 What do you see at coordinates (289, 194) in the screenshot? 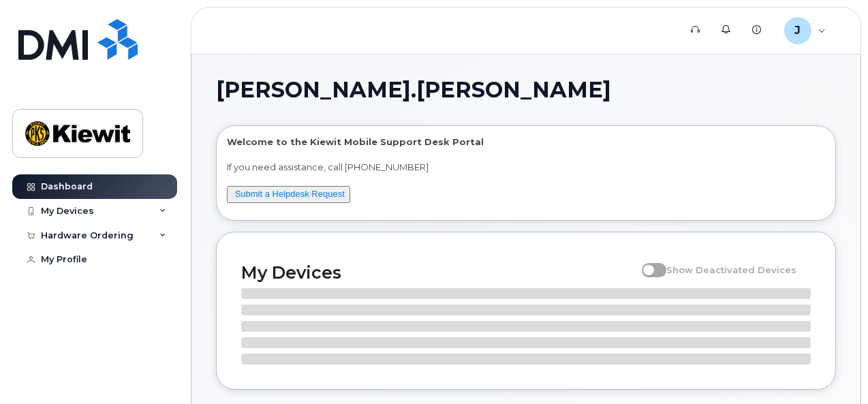
I see `a: Submit a Helpdesk Request` at bounding box center [289, 194].